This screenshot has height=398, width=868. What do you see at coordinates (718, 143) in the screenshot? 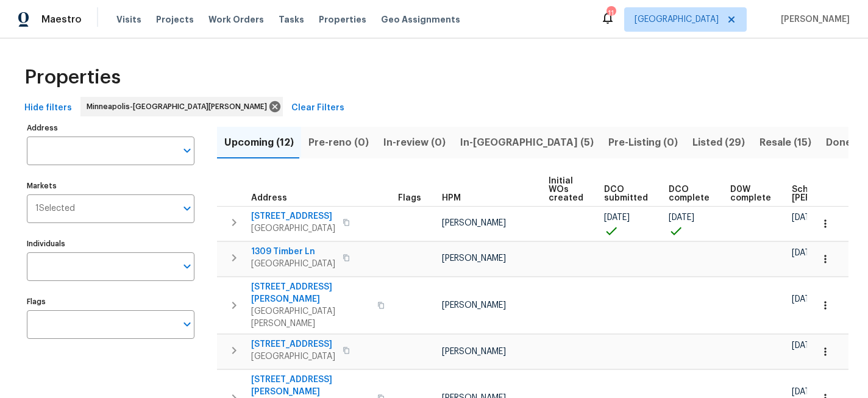
I see `span: Listed (29)` at bounding box center [718, 143].